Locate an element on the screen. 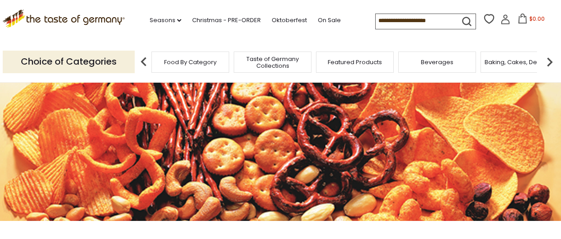 The height and width of the screenshot is (239, 561). span: Food By Category is located at coordinates (190, 62).